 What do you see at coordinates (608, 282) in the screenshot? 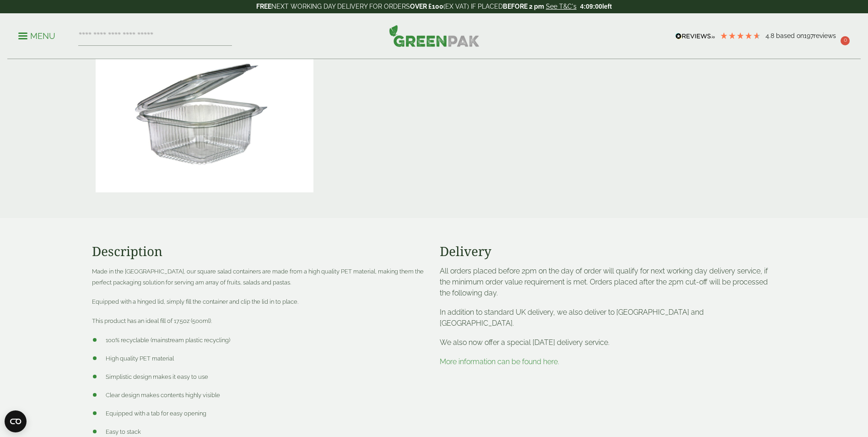
I see `p: All orders placed before 2pm on the day of order will qualify for next working day delivery servi...` at bounding box center [608, 282].